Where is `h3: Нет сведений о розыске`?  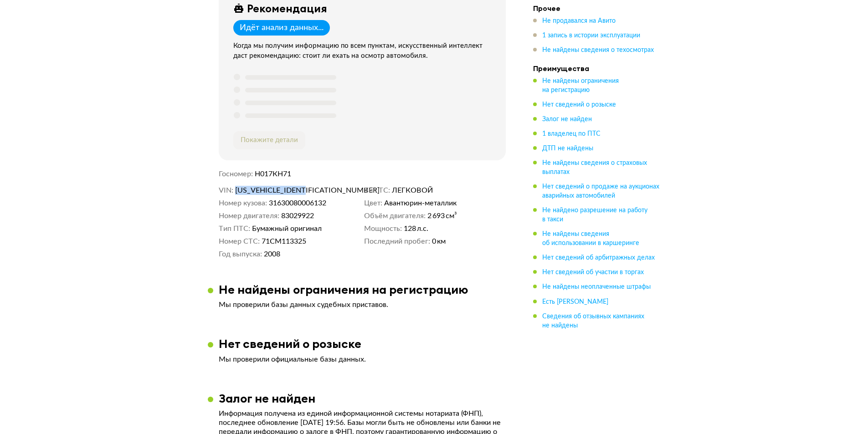
h3: Нет сведений о розыске is located at coordinates (290, 343).